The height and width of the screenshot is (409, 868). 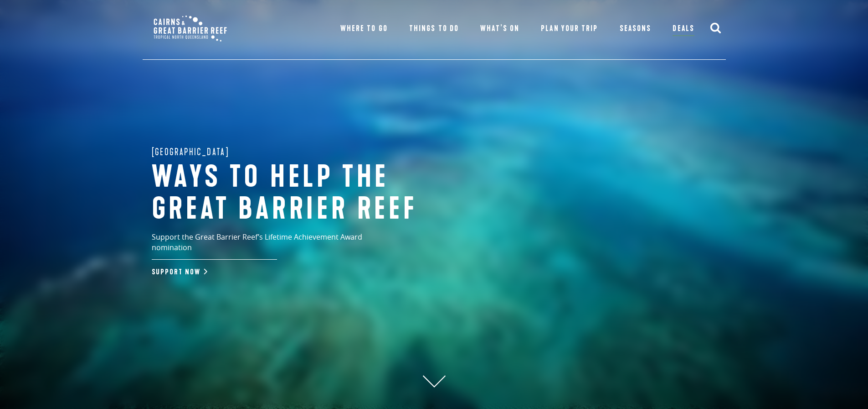 I want to click on a: Plan Your Trip, so click(x=569, y=29).